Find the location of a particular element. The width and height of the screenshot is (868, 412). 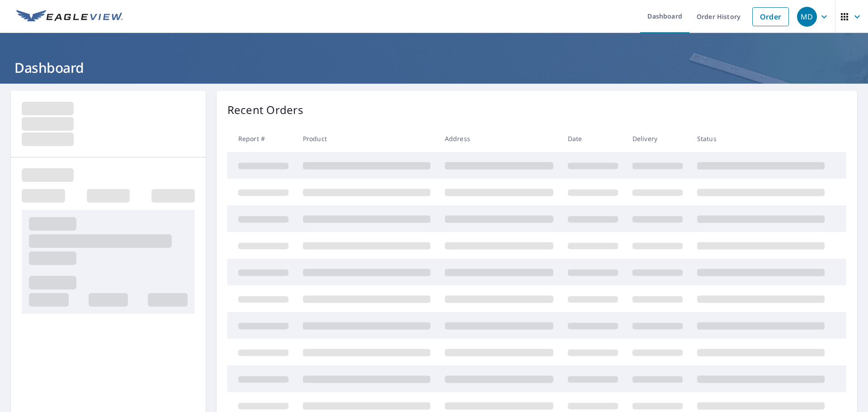

th: Product is located at coordinates (366, 138).